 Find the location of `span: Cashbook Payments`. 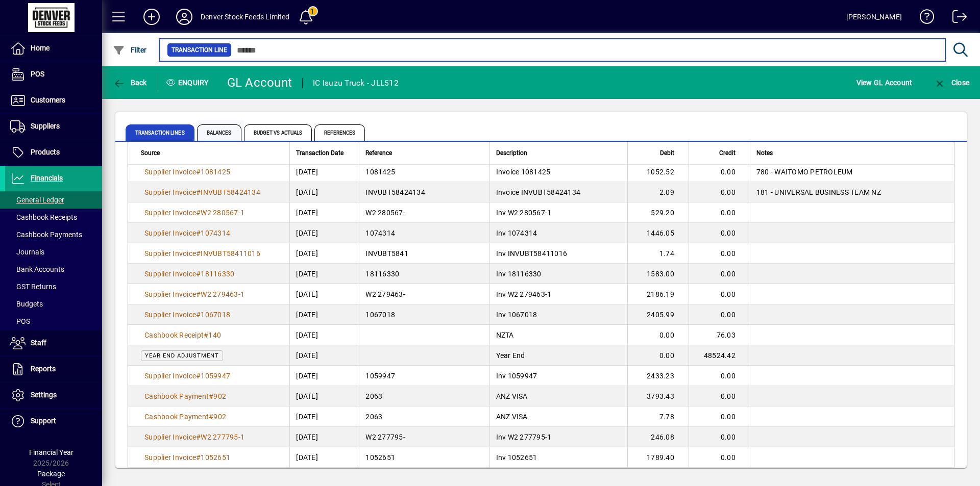

span: Cashbook Payments is located at coordinates (46, 235).